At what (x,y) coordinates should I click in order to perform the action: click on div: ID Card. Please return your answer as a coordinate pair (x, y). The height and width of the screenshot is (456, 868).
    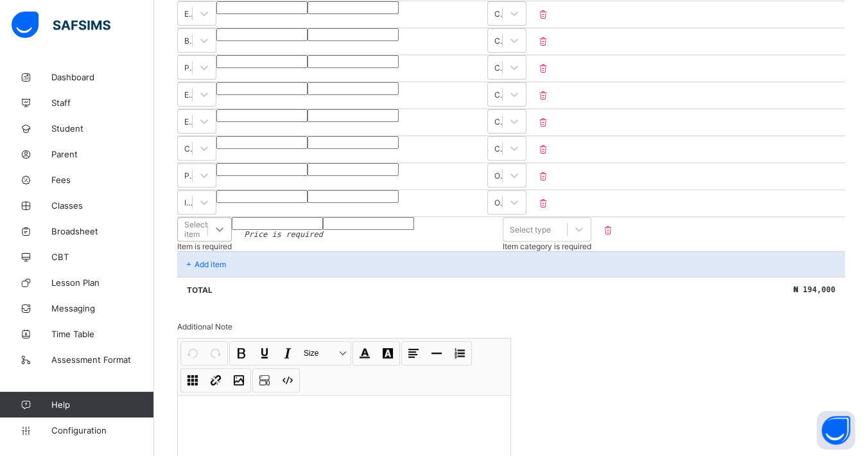
    Looking at the image, I should click on (189, 202).